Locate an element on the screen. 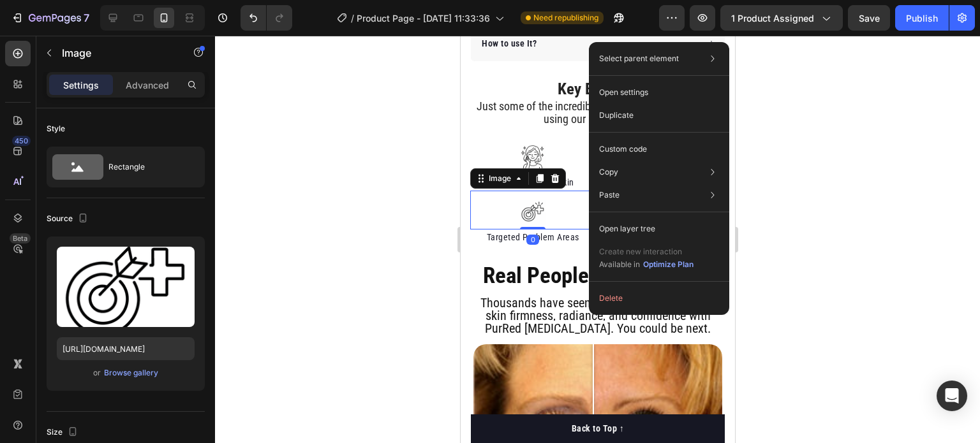  p: Select parent element is located at coordinates (639, 58).